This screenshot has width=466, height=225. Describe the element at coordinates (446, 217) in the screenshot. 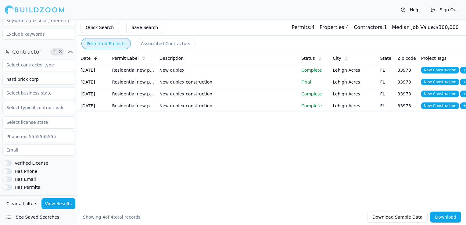

I see `button: Download` at that location.